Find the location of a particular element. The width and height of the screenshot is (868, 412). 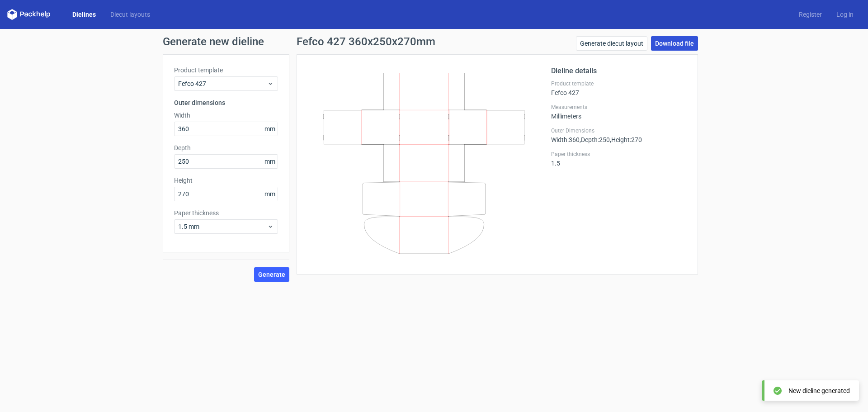

h2: Dieline details is located at coordinates (619, 71).